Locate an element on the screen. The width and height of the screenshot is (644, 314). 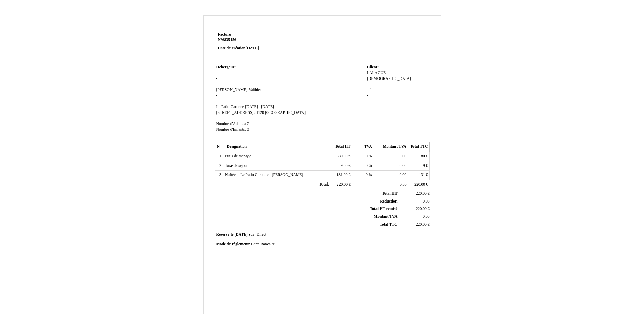
span: fr is located at coordinates (371, 90).